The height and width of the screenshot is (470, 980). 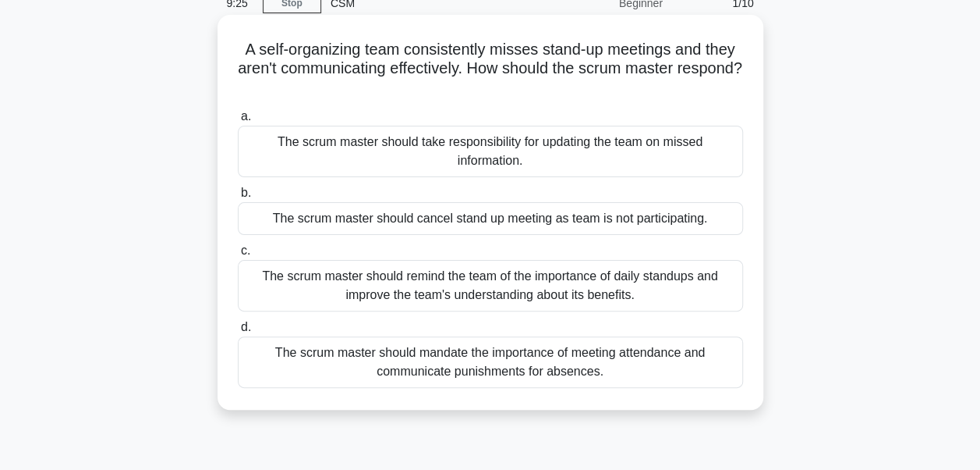 What do you see at coordinates (490, 69) in the screenshot?
I see `h5: A self-organizing team consistently misses stand-up meetings and they aren't communicating effect...` at bounding box center [490, 69].